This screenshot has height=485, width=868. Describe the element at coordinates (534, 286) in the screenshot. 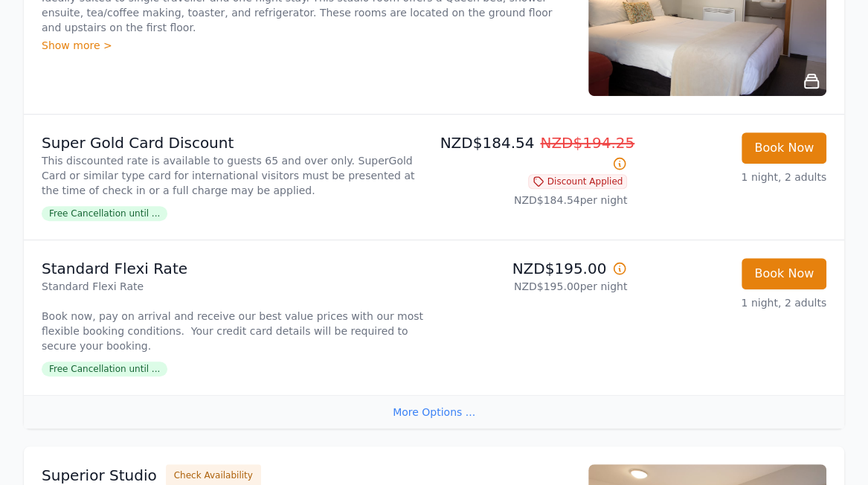

I see `p: NZD$195.00 per night` at that location.